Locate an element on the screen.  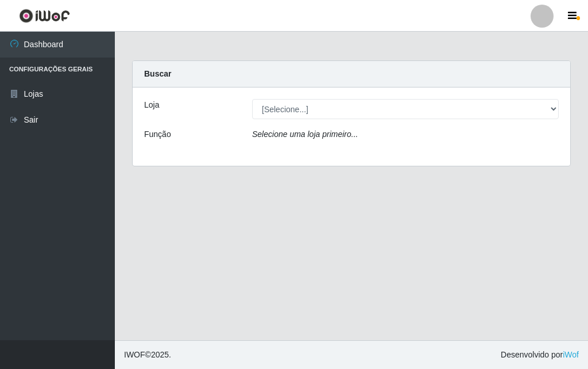
label: Função is located at coordinates (157, 134).